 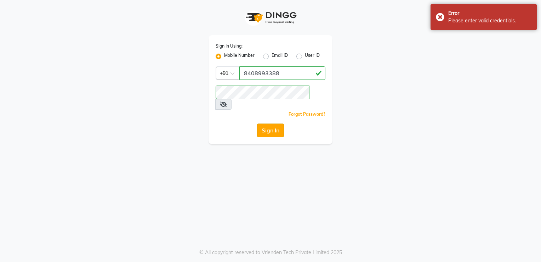 I want to click on a: Forgot Password?, so click(x=307, y=114).